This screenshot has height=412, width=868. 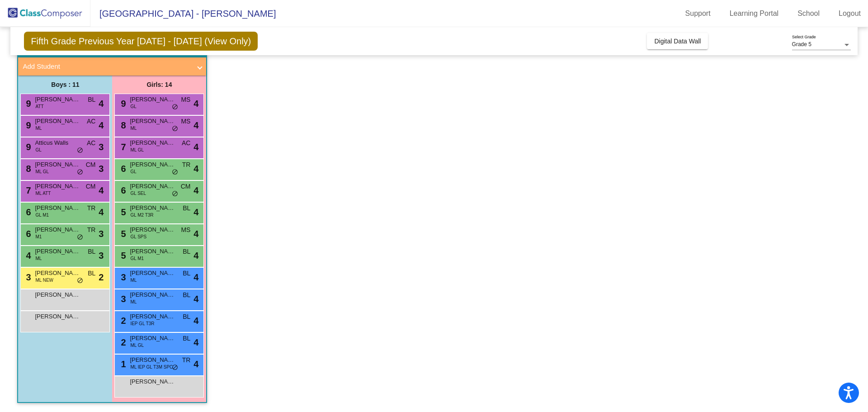 What do you see at coordinates (65, 85) in the screenshot?
I see `div: Boys : 11` at bounding box center [65, 85].